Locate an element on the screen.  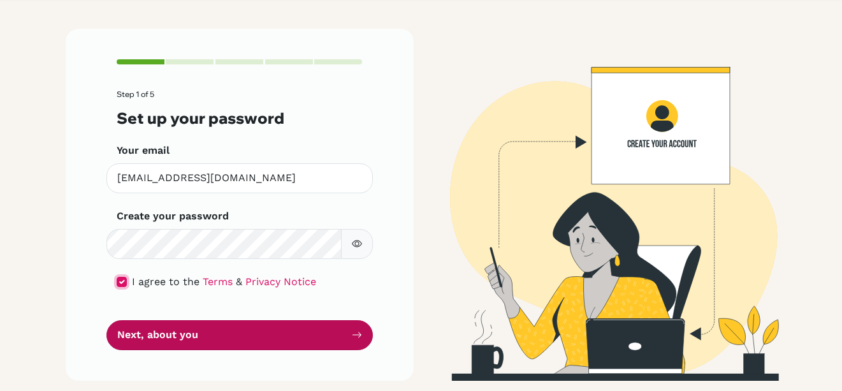
span: I agree to the is located at coordinates (166, 281).